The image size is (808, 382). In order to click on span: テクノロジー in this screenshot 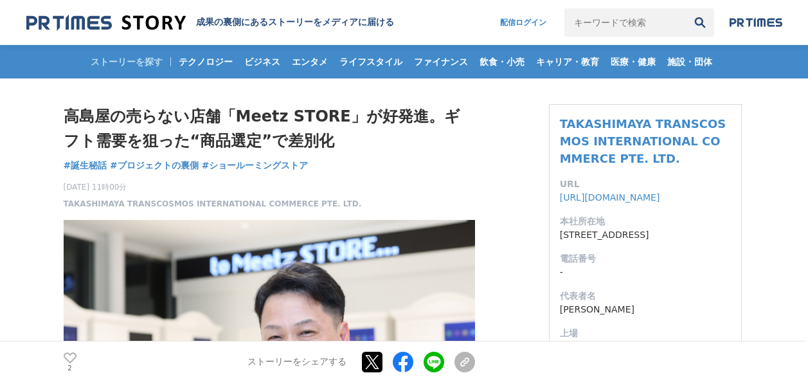, I will do `click(206, 62)`.